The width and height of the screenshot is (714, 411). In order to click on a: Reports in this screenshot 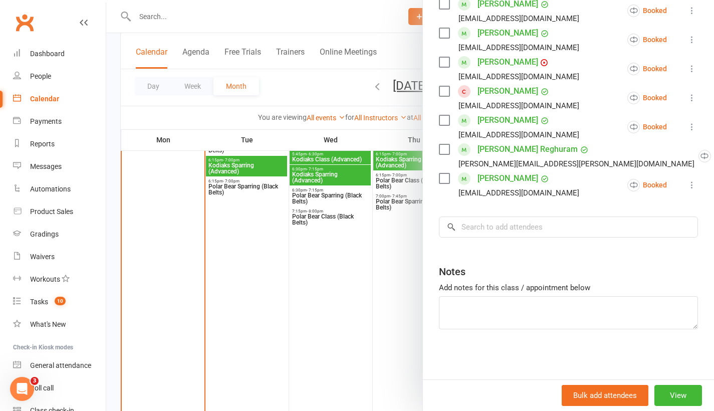, I will do `click(59, 144)`.